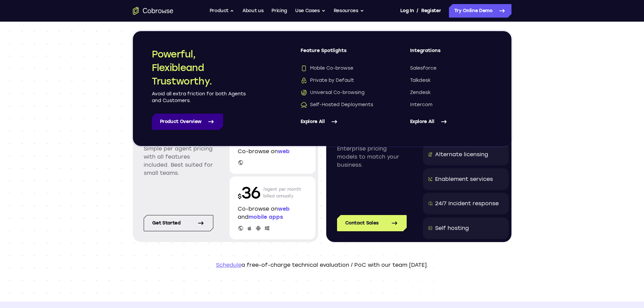  What do you see at coordinates (199, 68) in the screenshot?
I see `h2: Powerful, Flexible and Trustworthy.` at bounding box center [199, 68].